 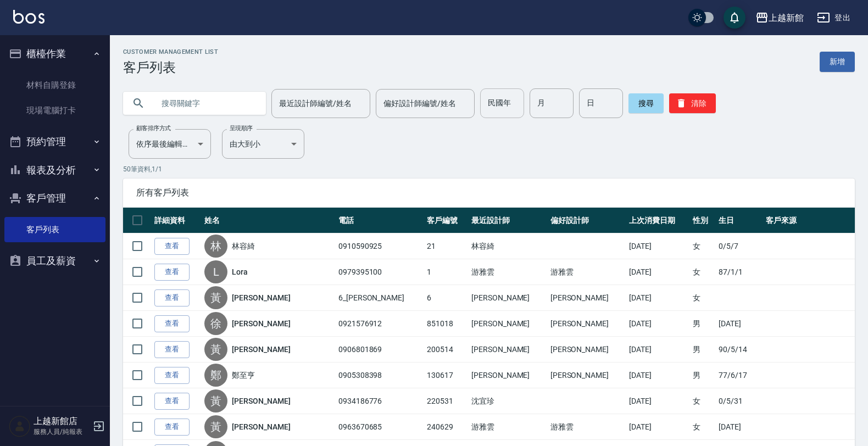 What do you see at coordinates (739, 375) in the screenshot?
I see `td: 77/6/17` at bounding box center [739, 375].